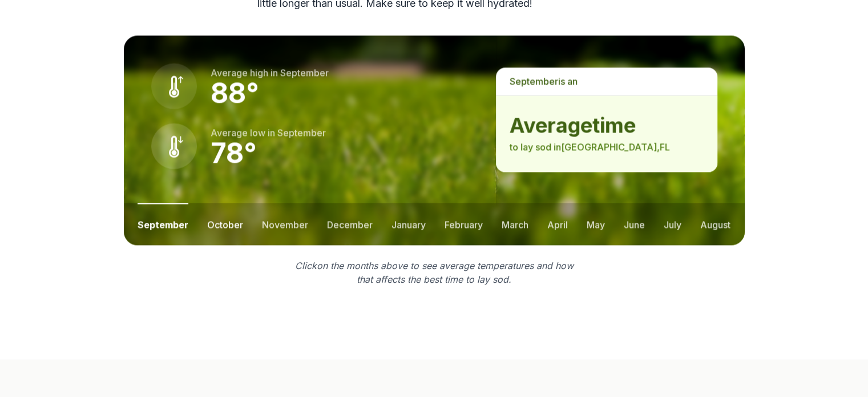 This screenshot has height=397, width=868. I want to click on button: may, so click(595, 224).